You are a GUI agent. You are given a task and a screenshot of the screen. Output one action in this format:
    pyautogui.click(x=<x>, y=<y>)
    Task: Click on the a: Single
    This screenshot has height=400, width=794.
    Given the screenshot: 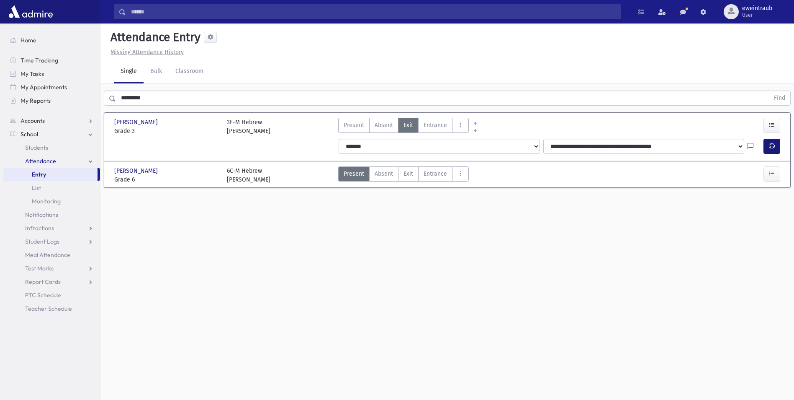 What is the action you would take?
    pyautogui.click(x=129, y=72)
    